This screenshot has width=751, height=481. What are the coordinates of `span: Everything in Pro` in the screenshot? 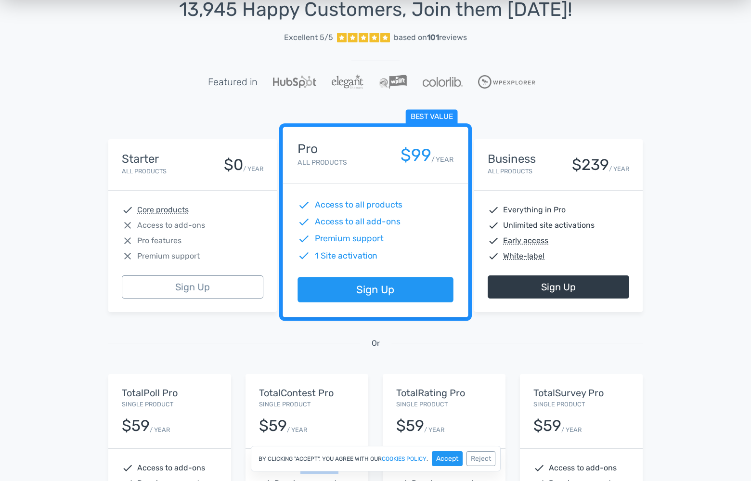 It's located at (535, 210).